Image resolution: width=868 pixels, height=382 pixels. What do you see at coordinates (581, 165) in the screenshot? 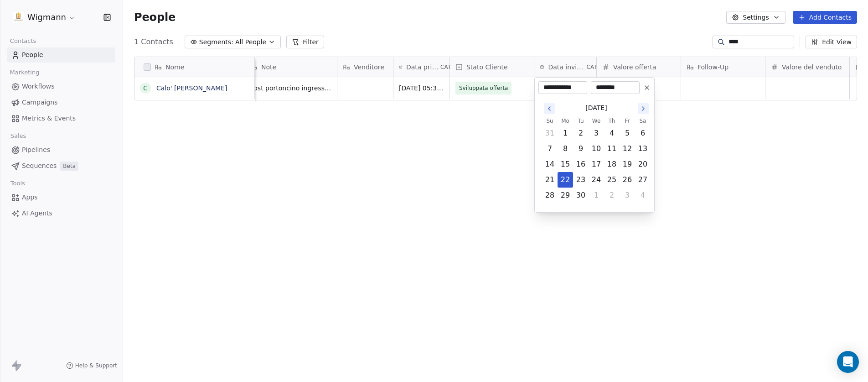
I see `button: Tuesday, September 16th, 2025` at bounding box center [581, 165].